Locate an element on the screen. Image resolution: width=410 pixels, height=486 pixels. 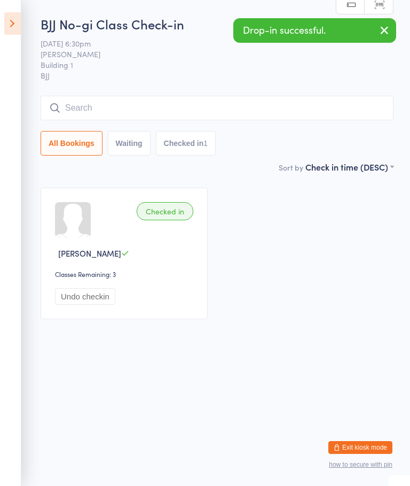
div: Check in time (DESC) is located at coordinates (349, 167).